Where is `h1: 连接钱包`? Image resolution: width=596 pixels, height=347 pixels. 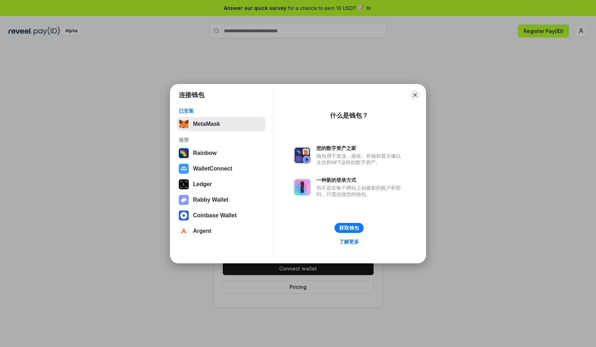
h1: 连接钱包 is located at coordinates (191, 95).